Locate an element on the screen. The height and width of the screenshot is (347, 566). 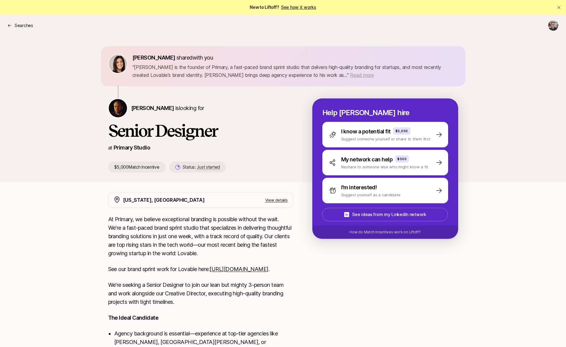
p: Status: is located at coordinates (201, 167).